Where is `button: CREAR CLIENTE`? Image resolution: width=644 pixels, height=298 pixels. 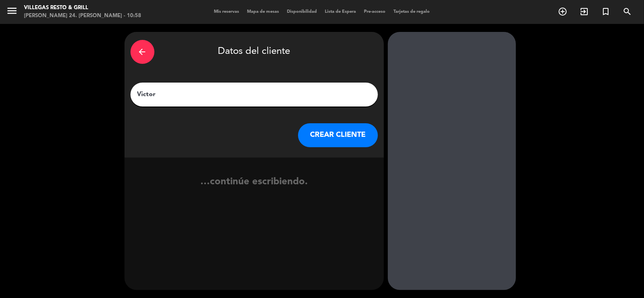
button: CREAR CLIENTE is located at coordinates (338, 135).